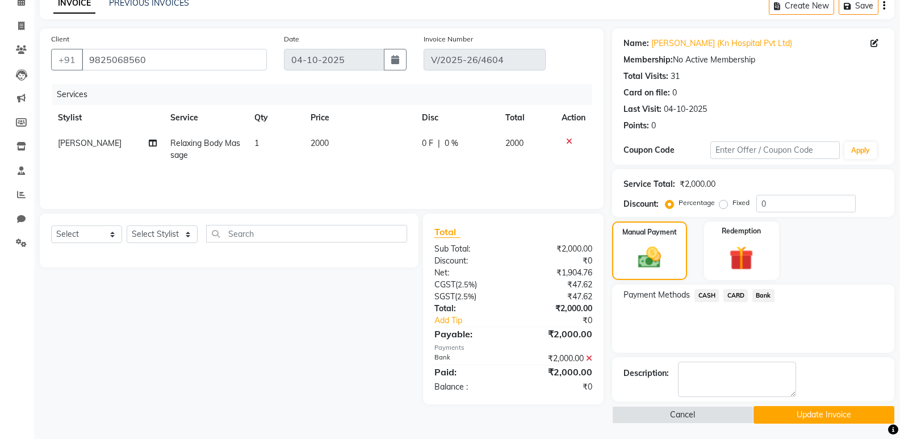 This screenshot has width=900, height=439. I want to click on label: Invoice Number, so click(448, 39).